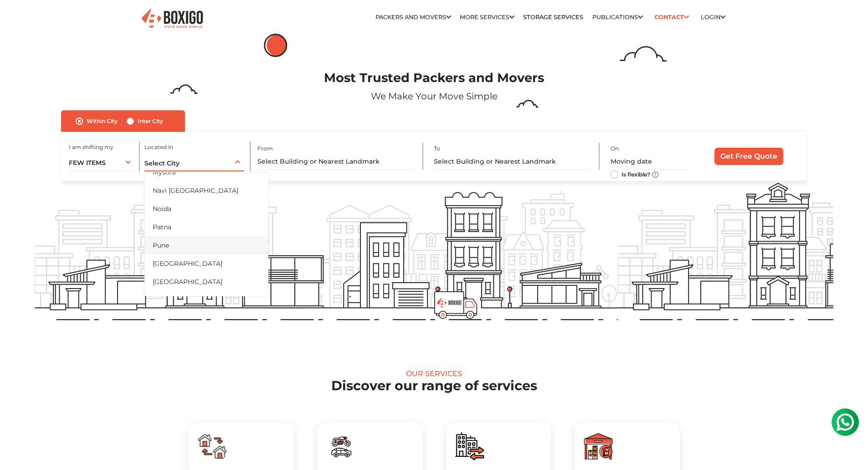 The width and height of the screenshot is (868, 470). Describe the element at coordinates (265, 148) in the screenshot. I see `label: From` at that location.